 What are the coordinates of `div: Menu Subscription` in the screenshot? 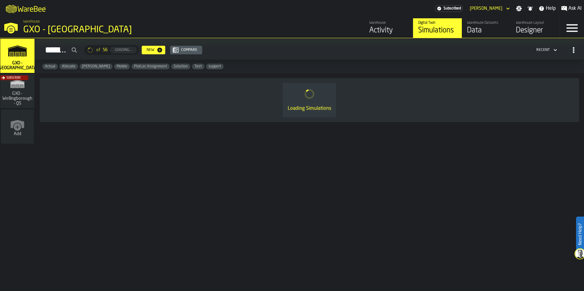 It's located at (449, 9).